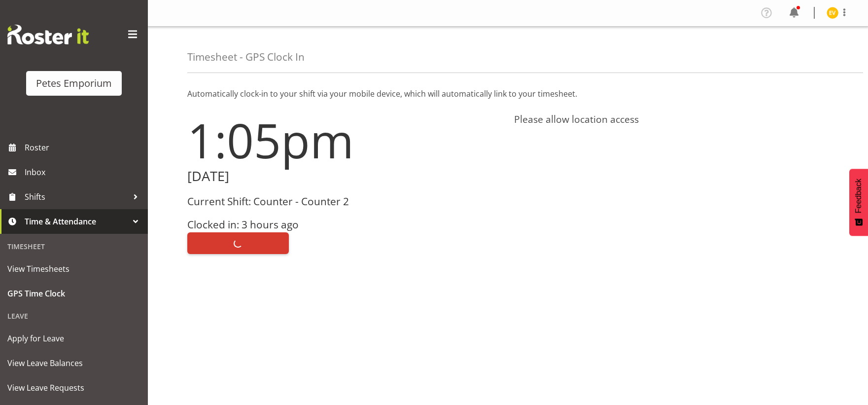  Describe the element at coordinates (858, 196) in the screenshot. I see `span: Feedback` at that location.